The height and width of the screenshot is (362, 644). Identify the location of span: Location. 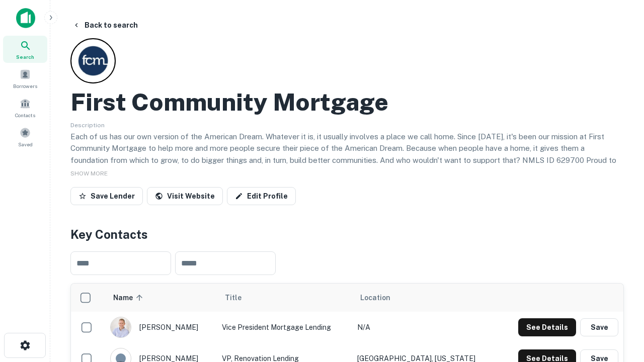
(375, 298).